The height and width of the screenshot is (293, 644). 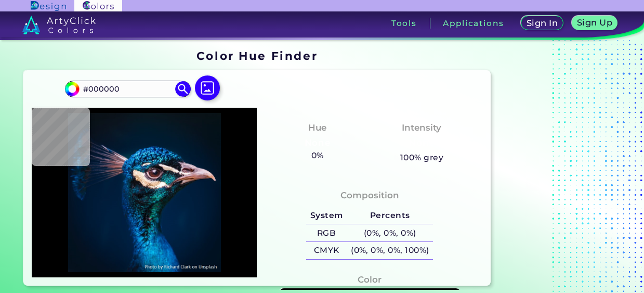 What do you see at coordinates (370, 280) in the screenshot?
I see `h4: Color` at bounding box center [370, 280].